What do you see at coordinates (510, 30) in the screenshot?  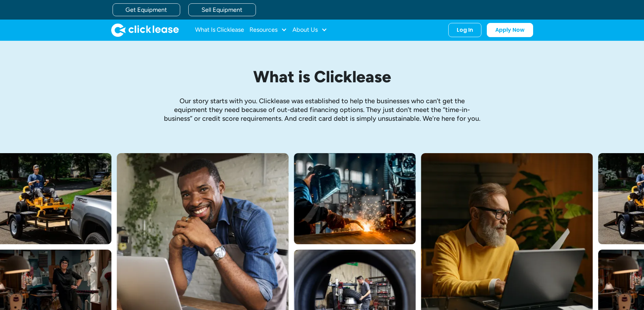 I see `a: Apply Now` at bounding box center [510, 30].